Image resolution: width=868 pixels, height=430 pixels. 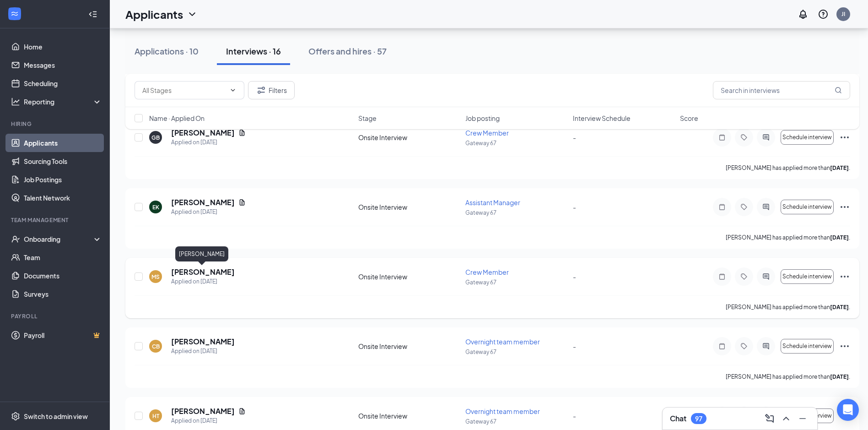 I want to click on div: Reporting, so click(x=63, y=102).